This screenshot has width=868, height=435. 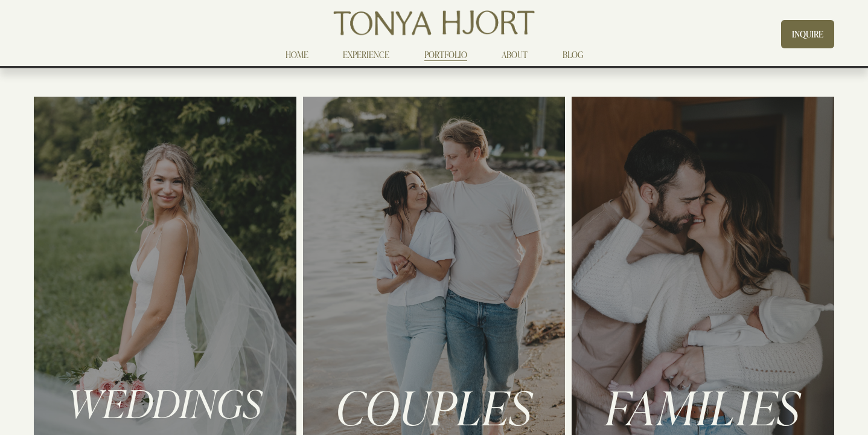 I want to click on a: ABOUT, so click(x=514, y=55).